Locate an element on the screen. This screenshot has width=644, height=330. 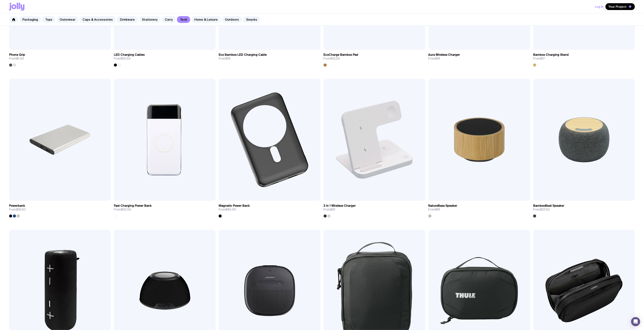
a: Magnetic Power BankFrom$45.50 is located at coordinates (269, 209).